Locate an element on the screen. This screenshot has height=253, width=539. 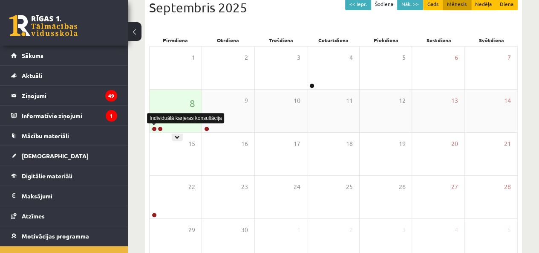
span: 29 is located at coordinates (192, 230).